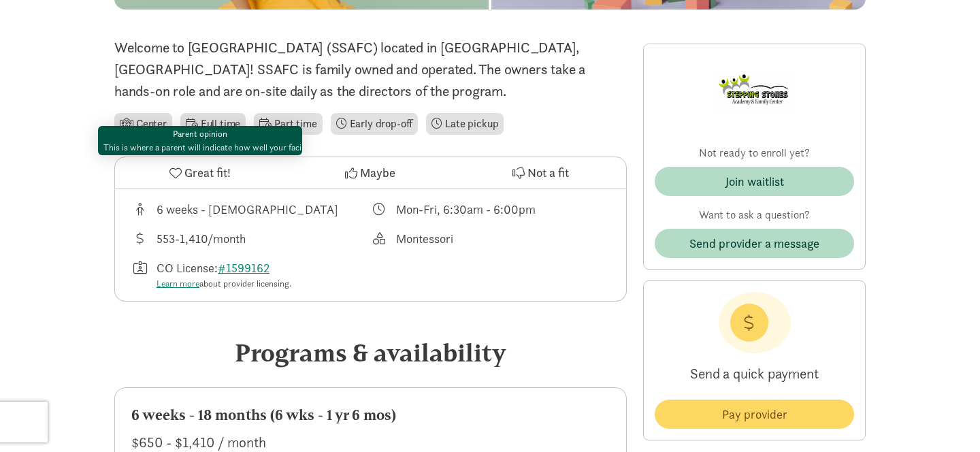  What do you see at coordinates (251, 239) in the screenshot?
I see `div: Average tuition for this program` at bounding box center [251, 239].